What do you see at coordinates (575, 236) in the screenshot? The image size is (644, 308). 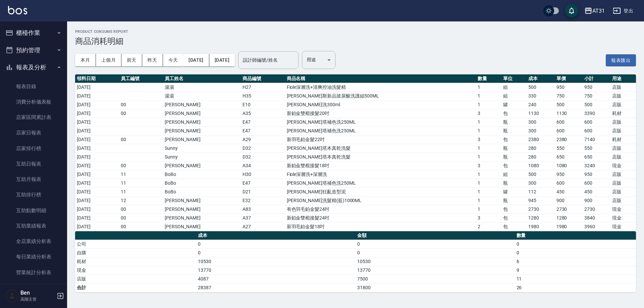 I see `th: 數量` at bounding box center [575, 236].